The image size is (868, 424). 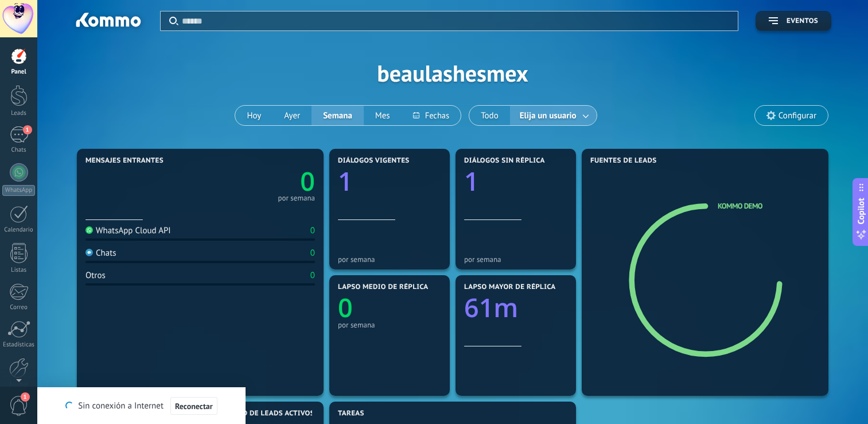 What do you see at coordinates (89, 230) in the screenshot?
I see `img: WhatsApp Cloud API` at bounding box center [89, 230].